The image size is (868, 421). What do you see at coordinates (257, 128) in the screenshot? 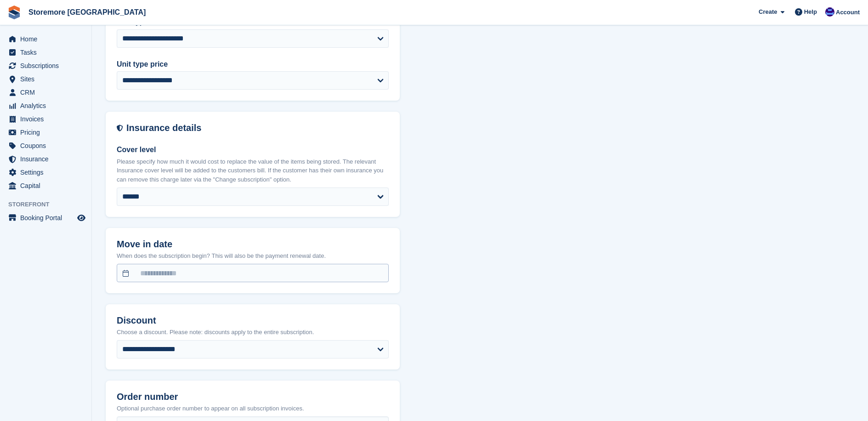
I see `h2: Insurance details` at bounding box center [257, 128].